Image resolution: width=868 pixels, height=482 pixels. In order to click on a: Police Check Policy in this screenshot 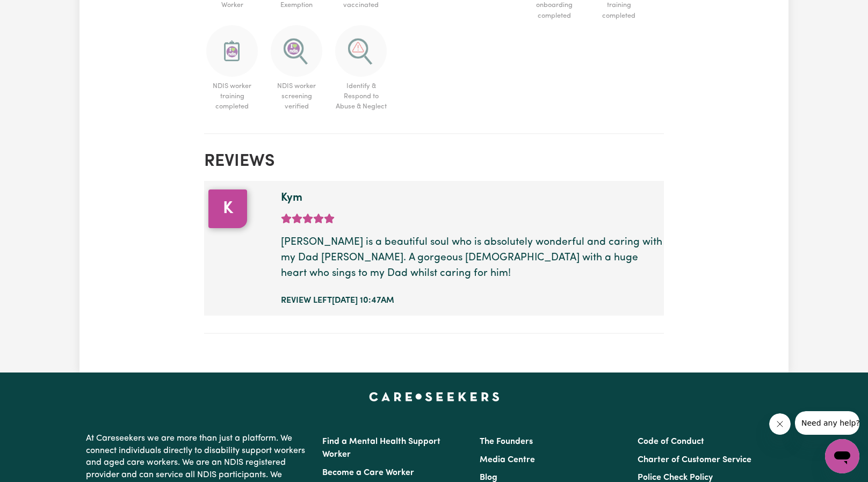, I will do `click(676, 477)`.